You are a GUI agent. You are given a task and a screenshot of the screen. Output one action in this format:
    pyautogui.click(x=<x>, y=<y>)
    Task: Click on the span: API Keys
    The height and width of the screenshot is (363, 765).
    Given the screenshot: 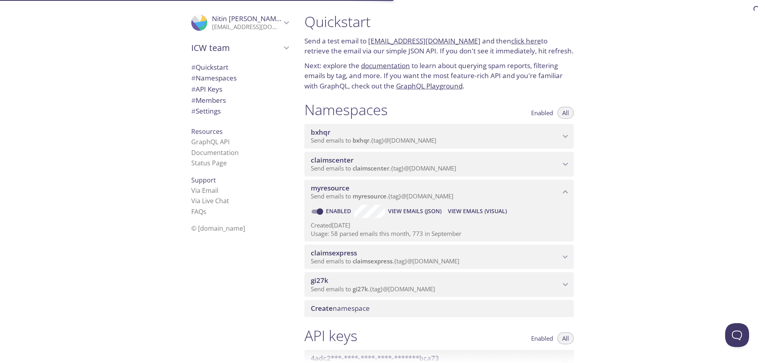 What is the action you would take?
    pyautogui.click(x=207, y=89)
    